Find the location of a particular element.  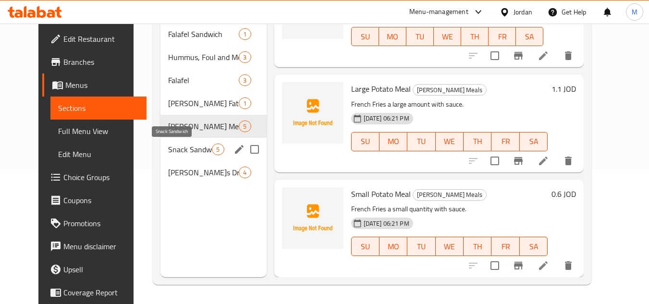

div: Falafel3 is located at coordinates (213, 80).